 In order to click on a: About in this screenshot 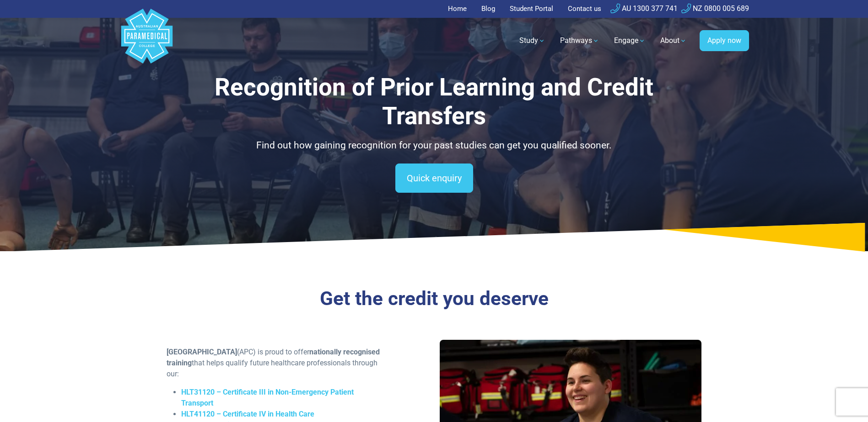, I will do `click(674, 41)`.